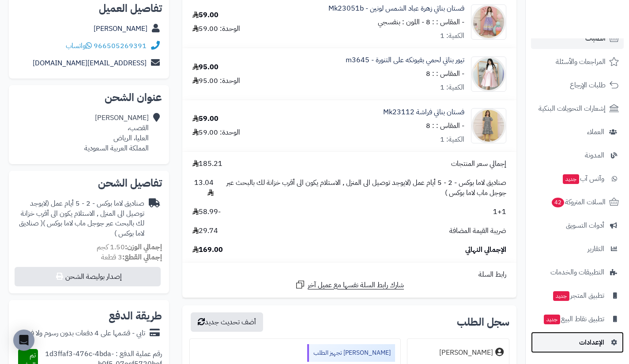 The image size is (629, 364). Describe the element at coordinates (595, 39) in the screenshot. I see `span: الطلبات` at that location.